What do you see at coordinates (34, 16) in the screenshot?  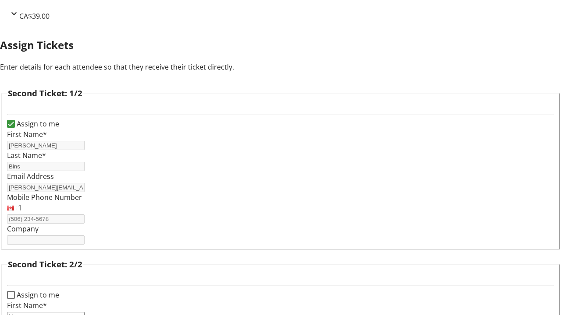 I see `span: CA$39.00` at bounding box center [34, 16].